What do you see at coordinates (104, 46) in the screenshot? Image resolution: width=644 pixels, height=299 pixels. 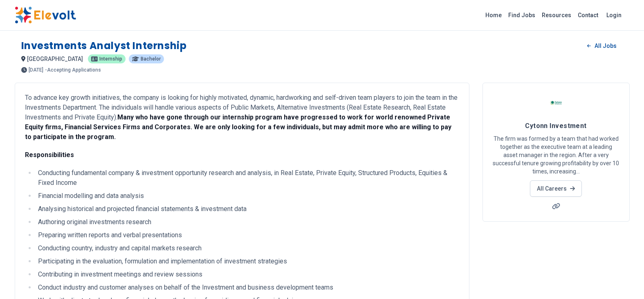 I see `h1: Investments Analyst Internship` at bounding box center [104, 46].